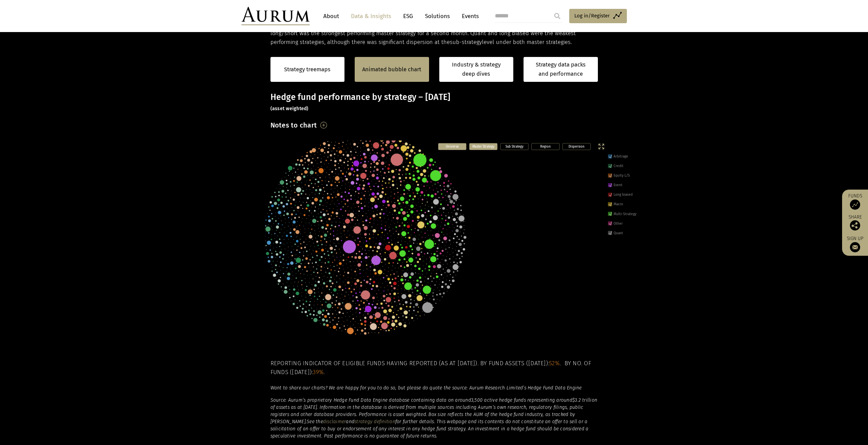  What do you see at coordinates (275, 16) in the screenshot?
I see `img: Aurum` at bounding box center [275, 16].